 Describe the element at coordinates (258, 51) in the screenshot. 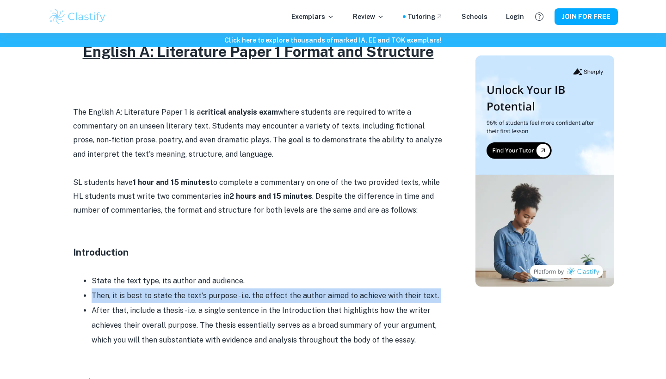

I see `u: English A: Literature Paper 1 Format and Structure` at that location.